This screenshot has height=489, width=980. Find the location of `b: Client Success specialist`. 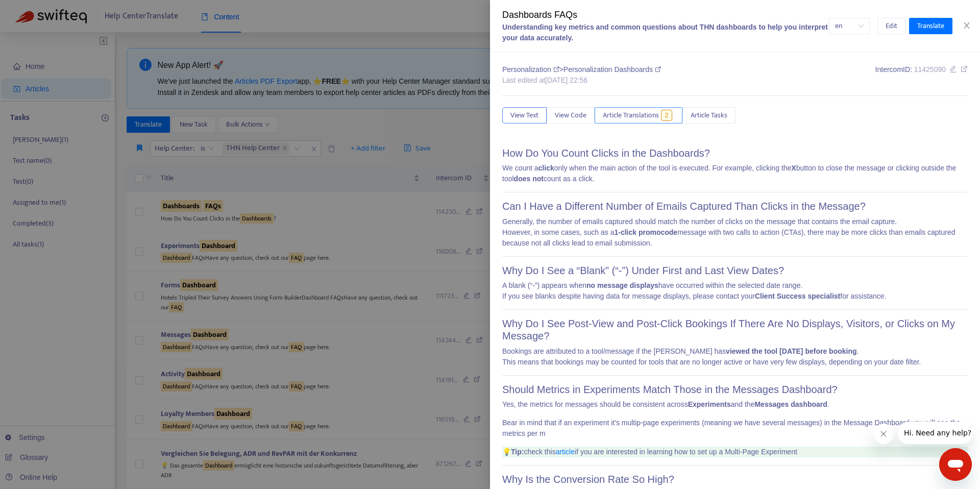

b: Client Success specialist is located at coordinates (797, 296).